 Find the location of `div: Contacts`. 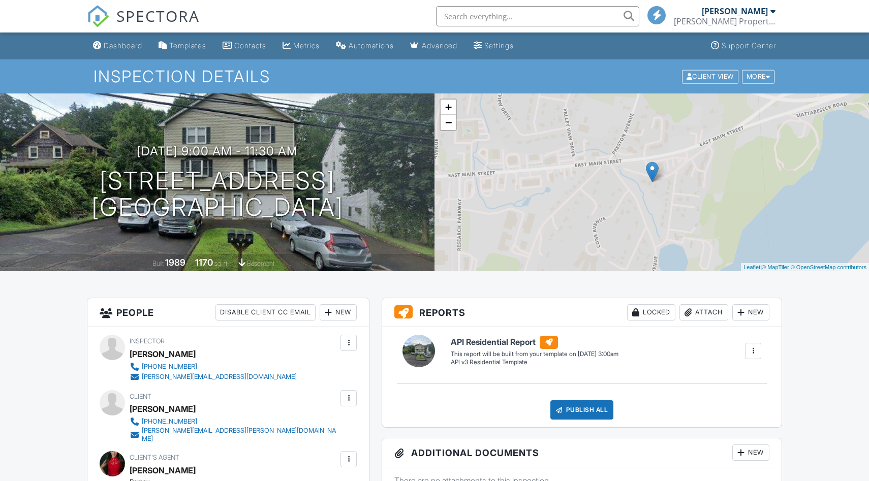

div: Contacts is located at coordinates (250, 45).